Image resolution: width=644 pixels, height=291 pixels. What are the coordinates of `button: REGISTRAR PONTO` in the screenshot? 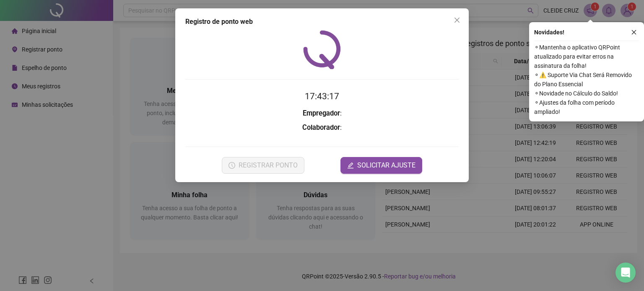 It's located at (263, 165).